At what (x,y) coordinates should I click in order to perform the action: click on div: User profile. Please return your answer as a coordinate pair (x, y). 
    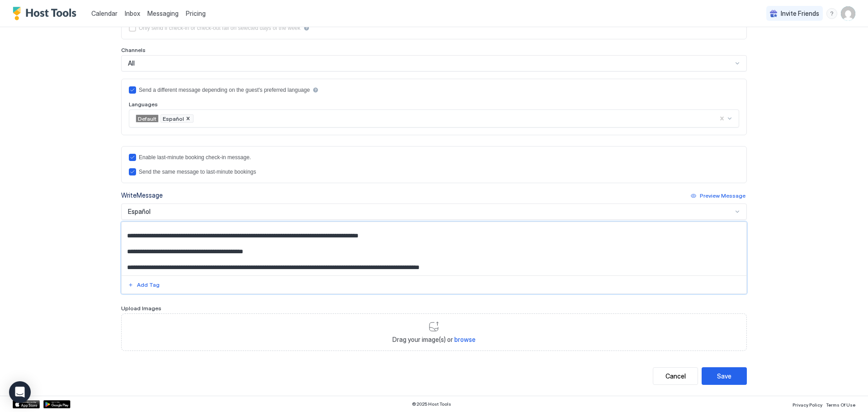
    Looking at the image, I should click on (848, 13).